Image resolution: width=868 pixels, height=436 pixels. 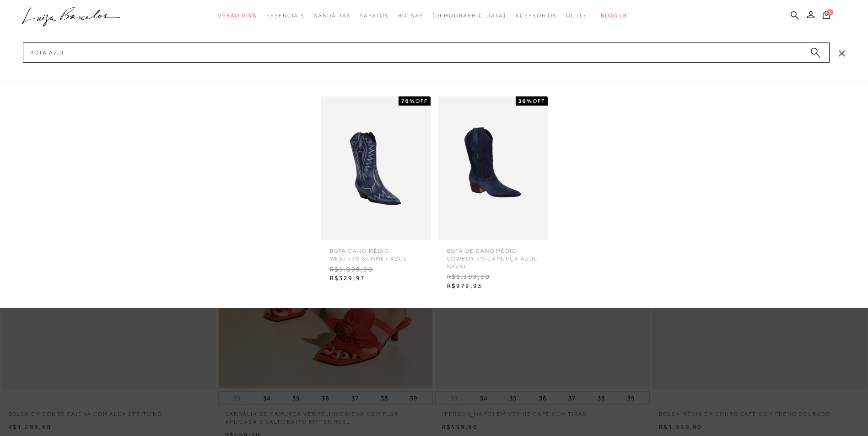 What do you see at coordinates (332, 15) in the screenshot?
I see `span: Sandálias` at bounding box center [332, 15].